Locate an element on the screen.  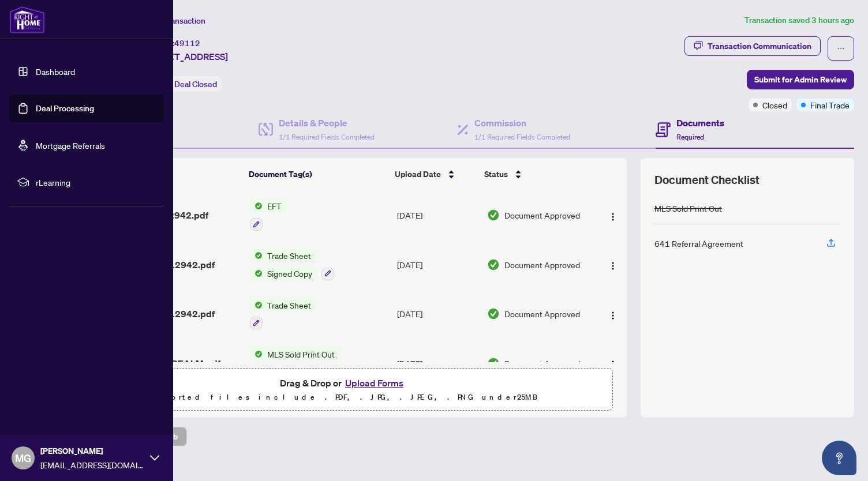
button: Status IconMLS Sold Print Out is located at coordinates (294, 364).